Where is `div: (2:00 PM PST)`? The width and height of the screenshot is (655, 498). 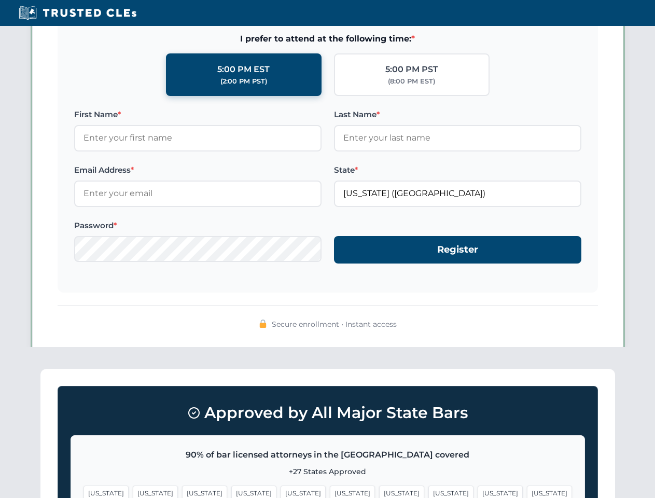 div: (2:00 PM PST) is located at coordinates (244, 81).